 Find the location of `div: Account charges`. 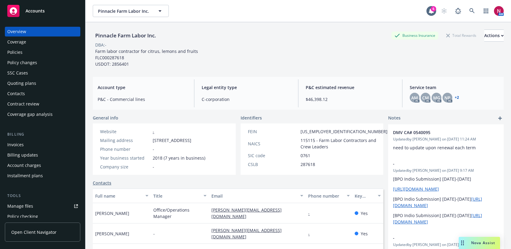

div: Account charges is located at coordinates (24, 165).